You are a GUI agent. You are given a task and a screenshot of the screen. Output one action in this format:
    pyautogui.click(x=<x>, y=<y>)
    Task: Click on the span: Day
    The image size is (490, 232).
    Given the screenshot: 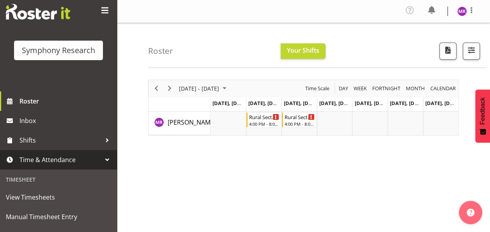 What is the action you would take?
    pyautogui.click(x=343, y=88)
    